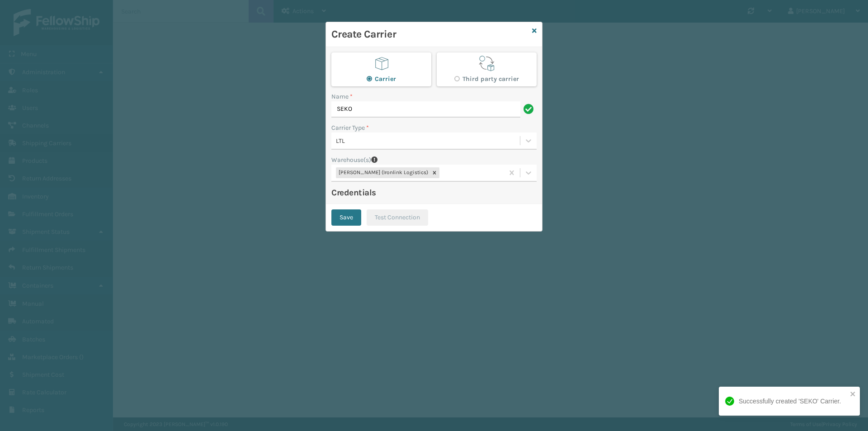 Image resolution: width=868 pixels, height=431 pixels. I want to click on button: close, so click(853, 394).